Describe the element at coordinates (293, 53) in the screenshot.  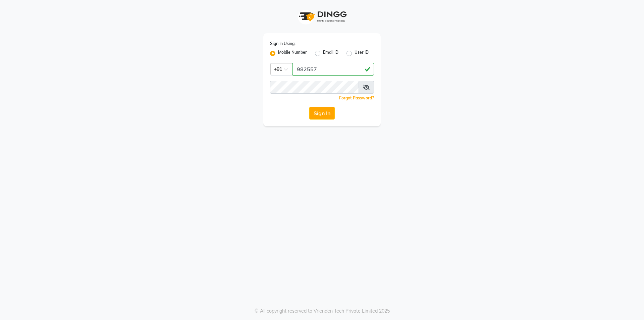
I see `label: Mobile Number` at that location.